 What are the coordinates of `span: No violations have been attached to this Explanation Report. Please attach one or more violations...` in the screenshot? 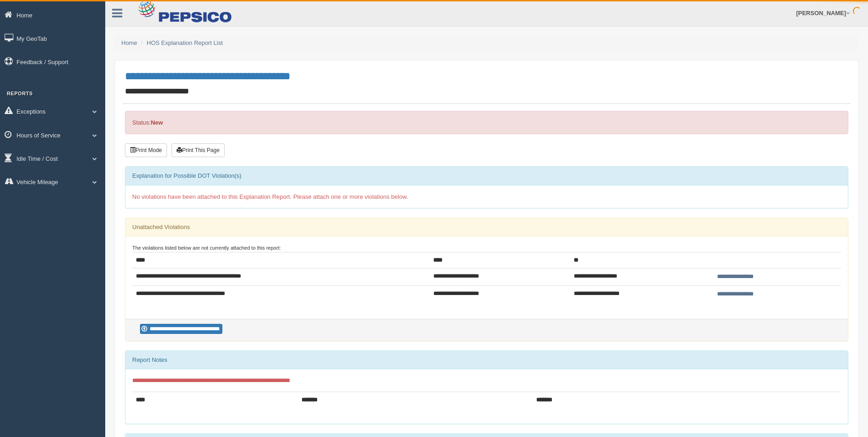 It's located at (270, 196).